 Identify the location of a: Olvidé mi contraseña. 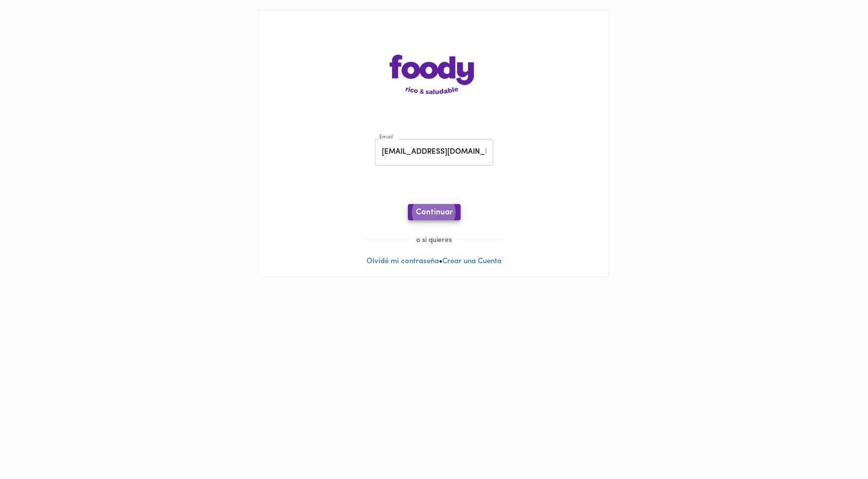
(403, 261).